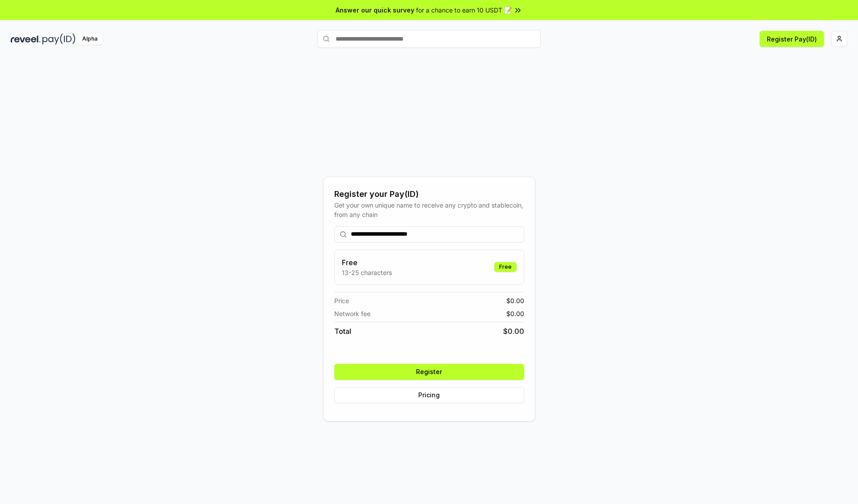 The image size is (858, 504). Describe the element at coordinates (367, 263) in the screenshot. I see `h3: Free` at that location.